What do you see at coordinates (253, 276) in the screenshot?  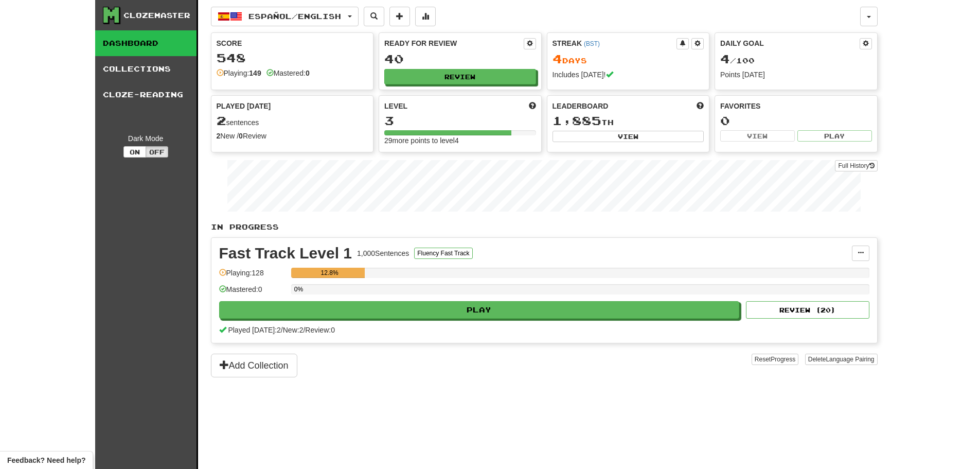 I see `div: Playing: 128` at bounding box center [253, 276].